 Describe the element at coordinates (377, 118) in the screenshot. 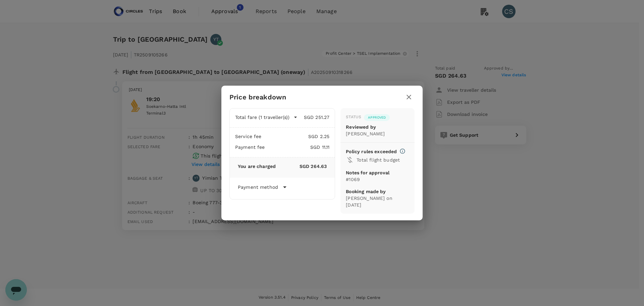

I see `span: Approved` at that location.